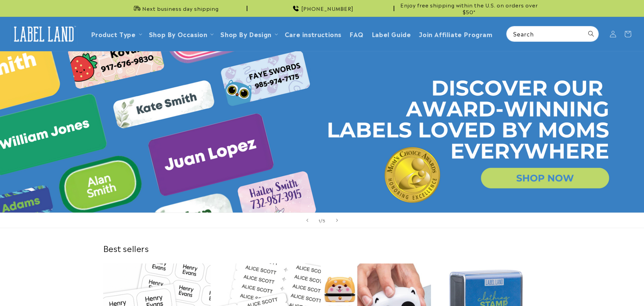  Describe the element at coordinates (245, 33) in the screenshot. I see `a: Shop By Design` at that location.